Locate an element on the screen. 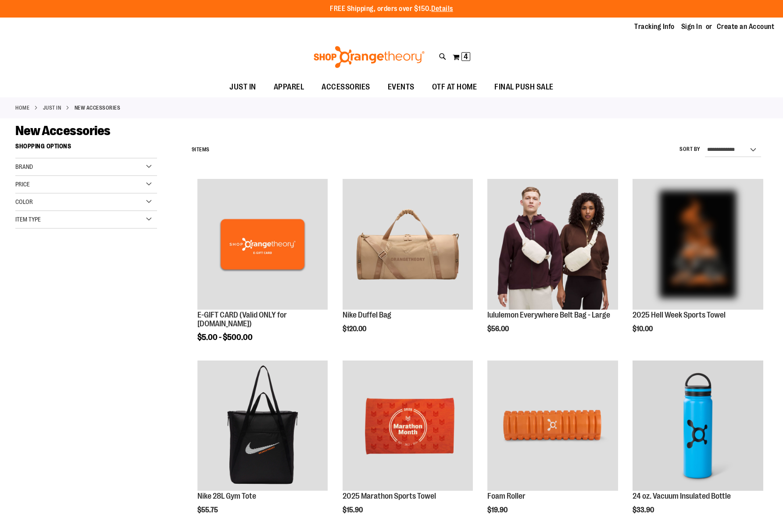  img: 2025 Marathon Sports Towel is located at coordinates (408, 426).